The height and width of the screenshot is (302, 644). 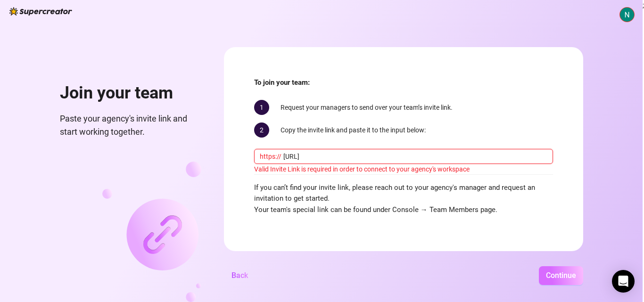 What do you see at coordinates (240, 276) in the screenshot?
I see `button: Back` at bounding box center [240, 276].